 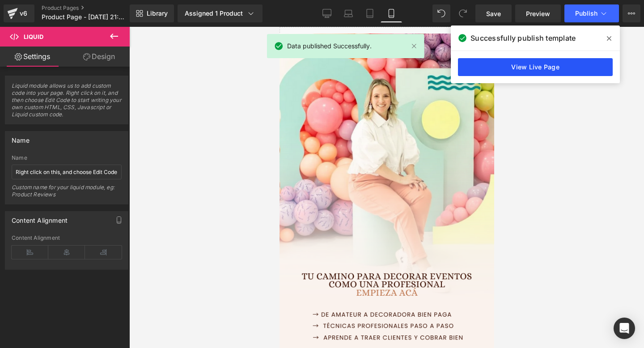 I want to click on a: Tablet, so click(x=370, y=13).